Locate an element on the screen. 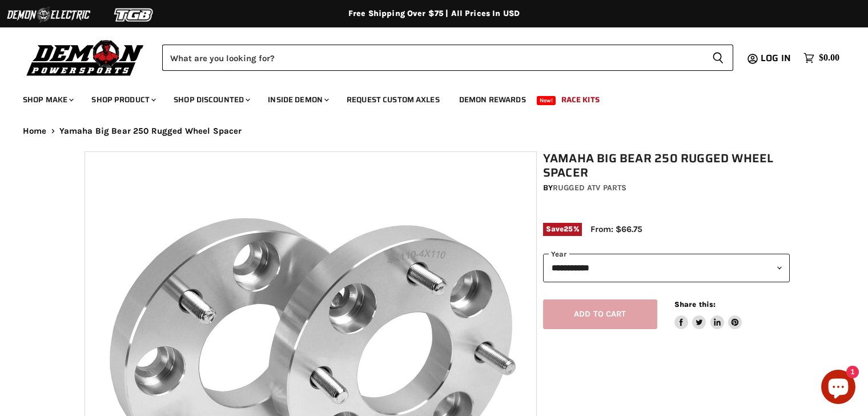  inbox-online-store-chat: Shopify online store chat is located at coordinates (839, 387).